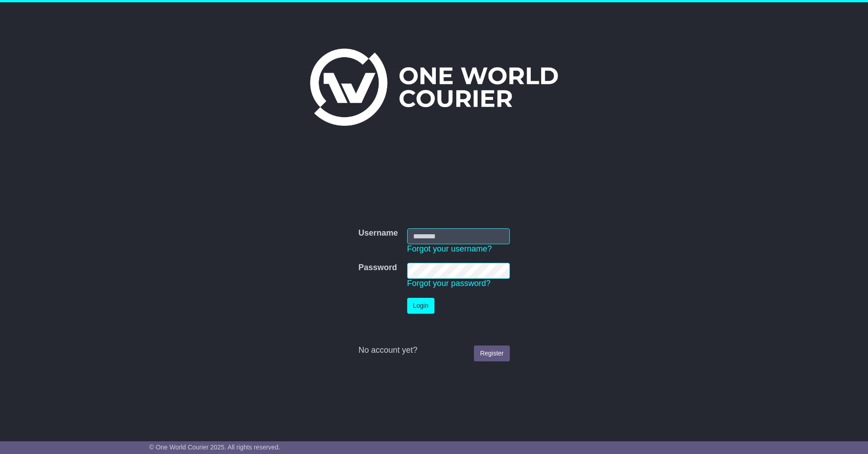 The height and width of the screenshot is (454, 868). Describe the element at coordinates (449, 249) in the screenshot. I see `a: Forgot your username?` at that location.